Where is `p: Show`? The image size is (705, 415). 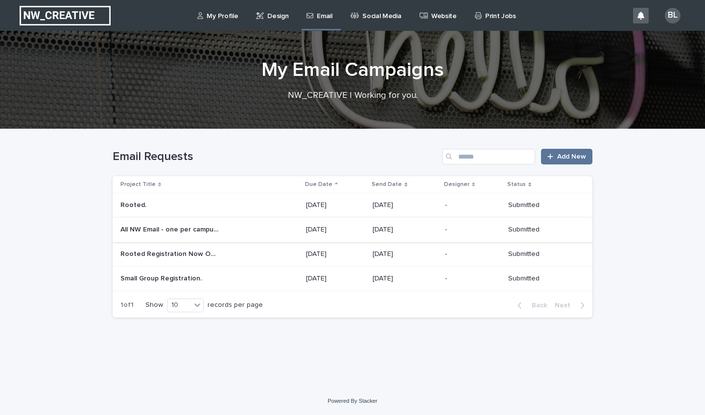
p: Show is located at coordinates (154, 305).